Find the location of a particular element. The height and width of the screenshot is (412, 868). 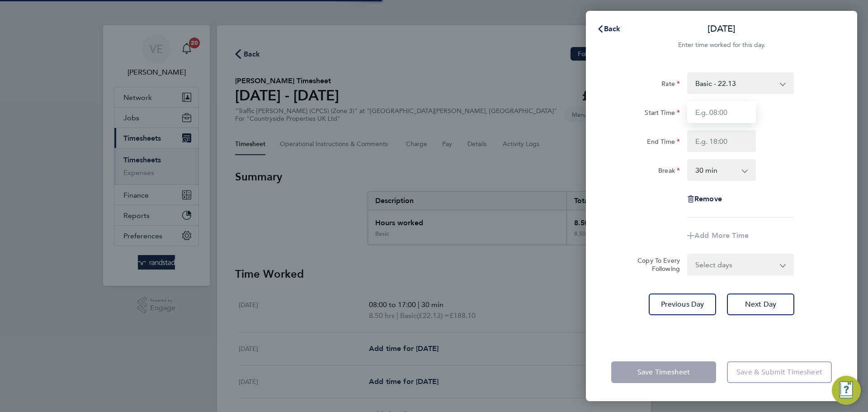

input: E.g. 18:00 is located at coordinates (722, 141).